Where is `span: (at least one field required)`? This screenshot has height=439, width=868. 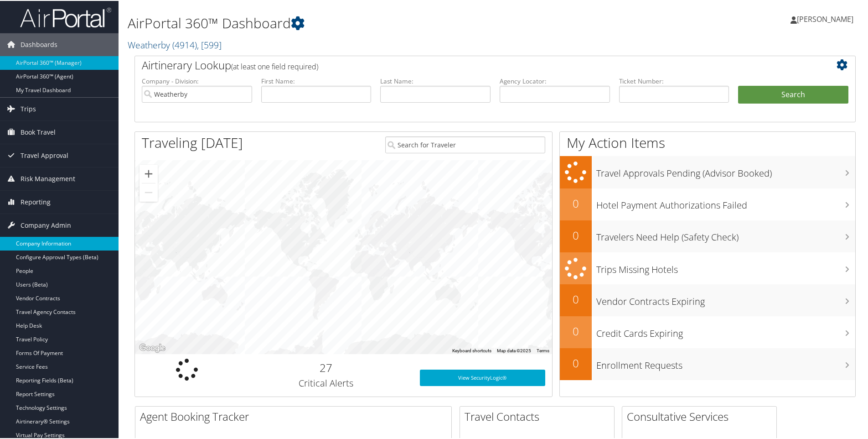 span: (at least one field required) is located at coordinates (275, 66).